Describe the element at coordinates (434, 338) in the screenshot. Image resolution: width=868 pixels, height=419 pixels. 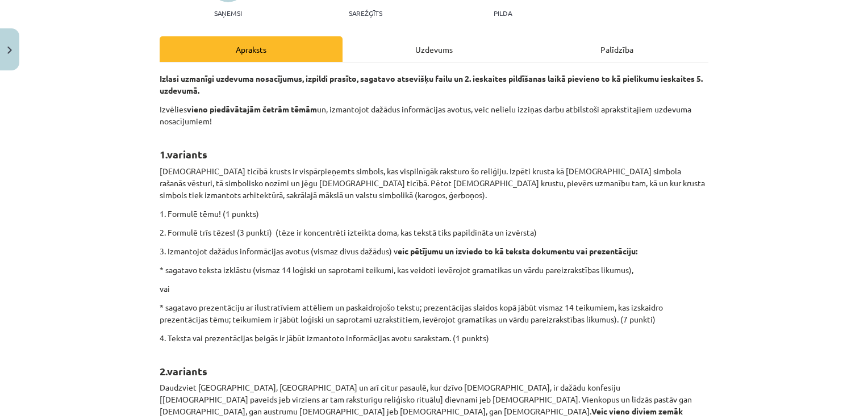
I see `p: 4. Teksta vai prezentācijas beigās ir jābūt izmantoto informācijas avotu sarakstam. (1 punkts)` at that location.